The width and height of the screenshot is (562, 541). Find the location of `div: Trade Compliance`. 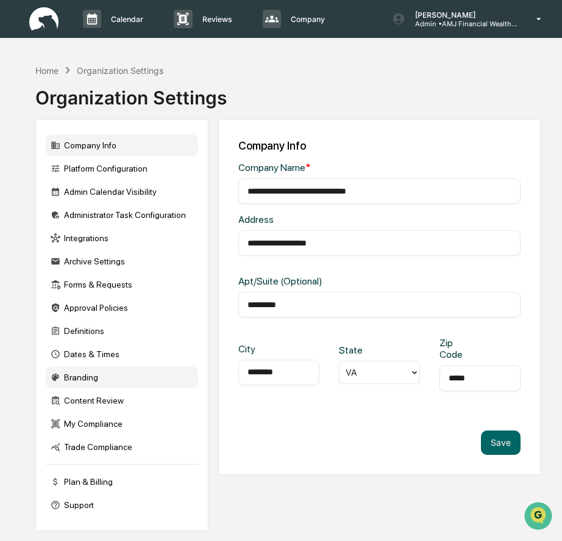

div: Trade Compliance is located at coordinates (122, 447).